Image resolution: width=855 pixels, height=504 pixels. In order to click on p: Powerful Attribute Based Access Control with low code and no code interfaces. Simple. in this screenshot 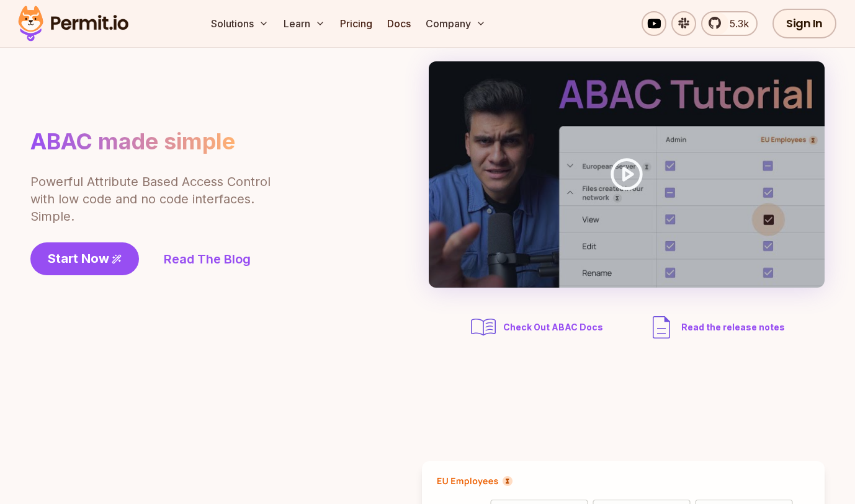, I will do `click(151, 199)`.